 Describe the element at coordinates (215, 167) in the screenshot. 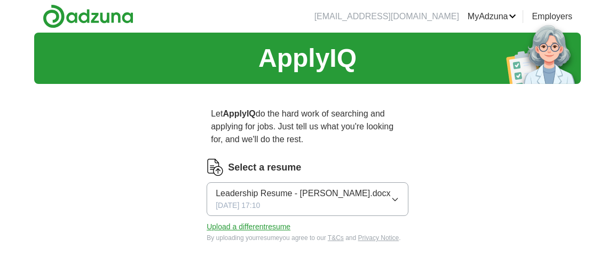

I see `img: CV Icon` at that location.